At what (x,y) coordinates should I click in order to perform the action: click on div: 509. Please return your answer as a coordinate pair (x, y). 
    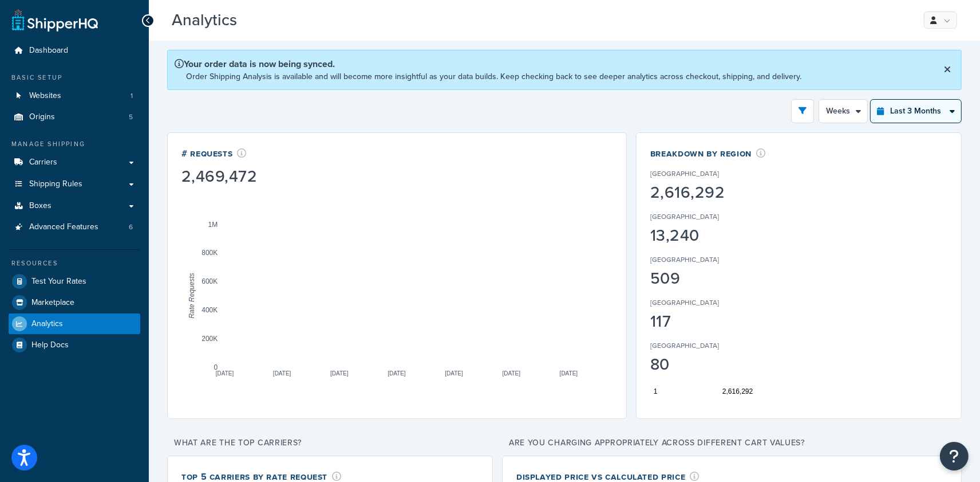
    Looking at the image, I should click on (702, 279).